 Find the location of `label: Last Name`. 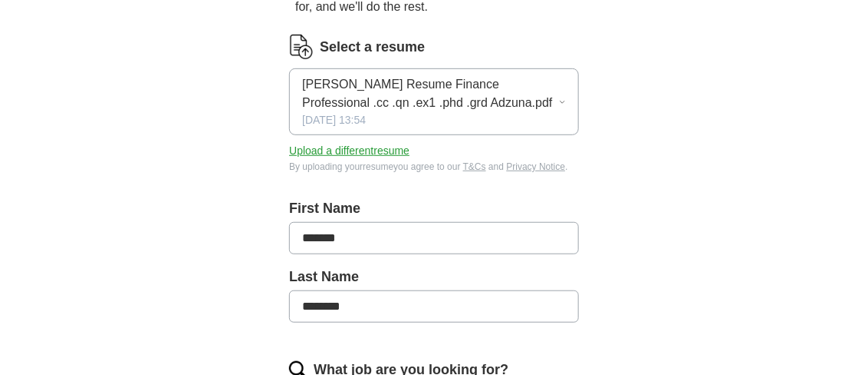

label: Last Name is located at coordinates (434, 276).